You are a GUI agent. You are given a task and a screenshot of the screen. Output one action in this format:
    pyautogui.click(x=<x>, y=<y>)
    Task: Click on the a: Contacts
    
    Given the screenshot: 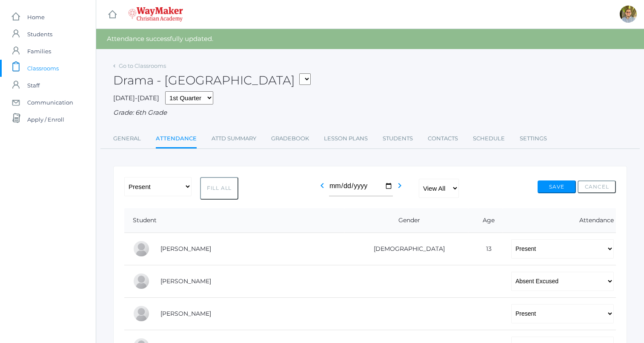 What is the action you would take?
    pyautogui.click(x=443, y=138)
    